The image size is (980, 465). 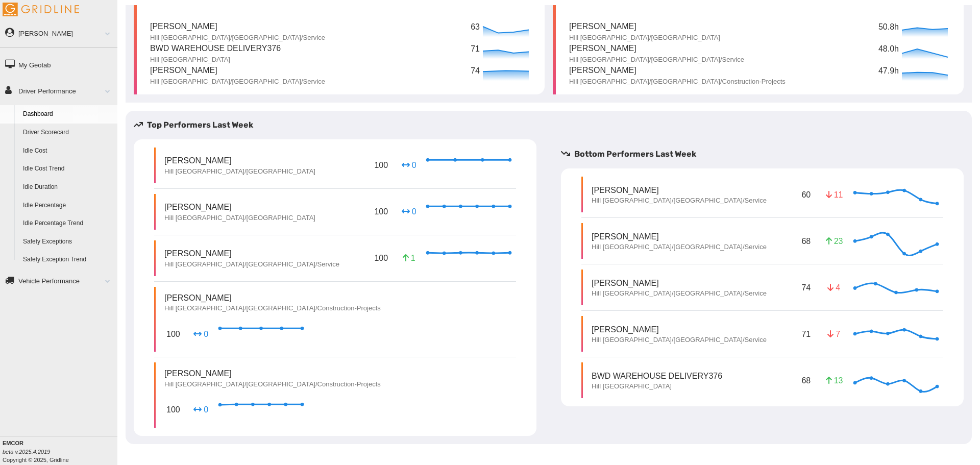 I want to click on i: beta v.2025.4.2019, so click(x=26, y=452).